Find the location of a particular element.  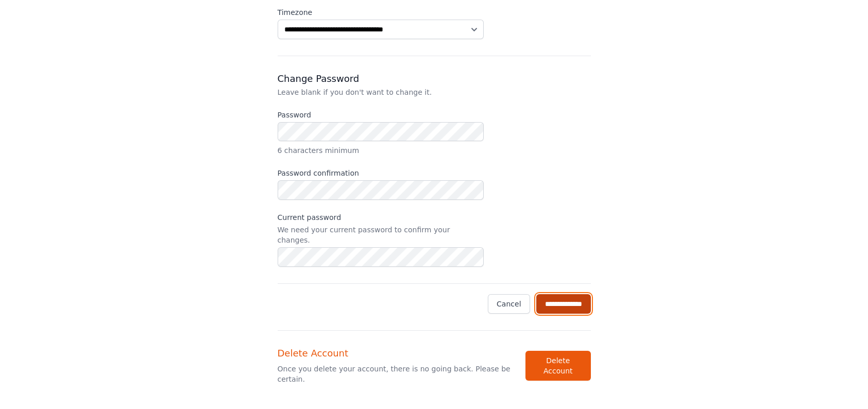

label: Password confirmation is located at coordinates (381, 173).